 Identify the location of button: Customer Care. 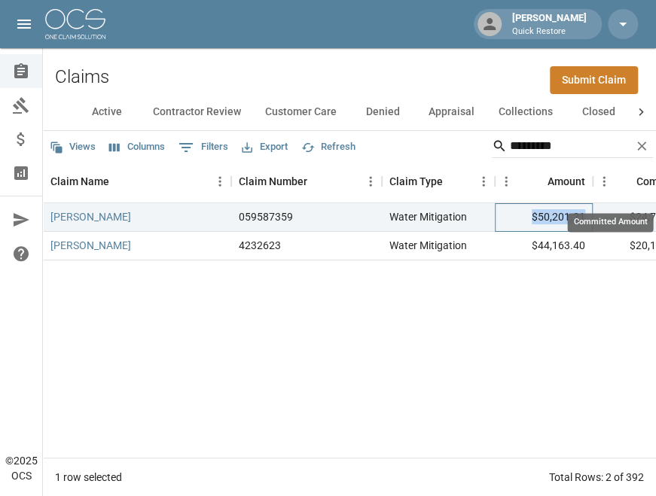
(300, 112).